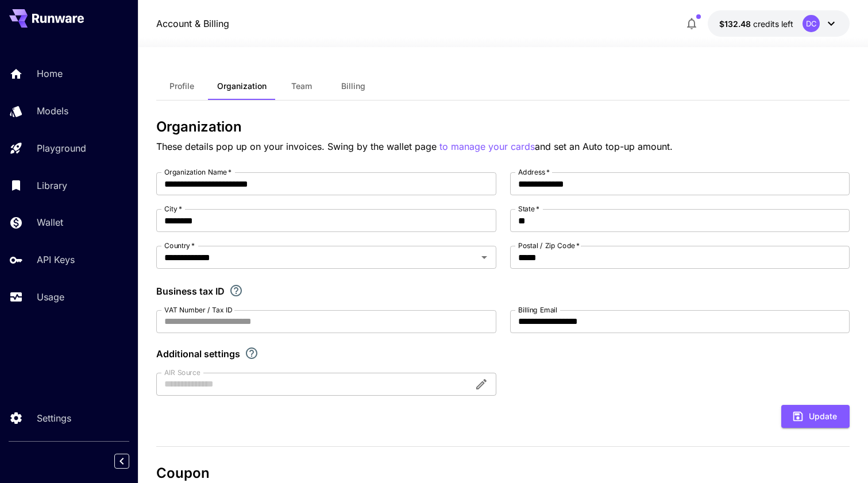  What do you see at coordinates (182, 86) in the screenshot?
I see `span: Profile` at bounding box center [182, 86].